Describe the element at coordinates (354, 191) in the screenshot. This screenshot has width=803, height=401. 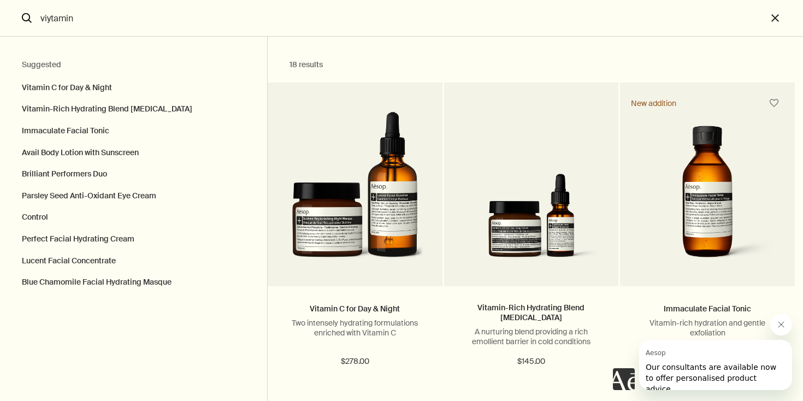
I see `img: Vitamin C for Day & Night: Lucent Facial Concentrate and Sublime Replenishing Night Masque` at that location.